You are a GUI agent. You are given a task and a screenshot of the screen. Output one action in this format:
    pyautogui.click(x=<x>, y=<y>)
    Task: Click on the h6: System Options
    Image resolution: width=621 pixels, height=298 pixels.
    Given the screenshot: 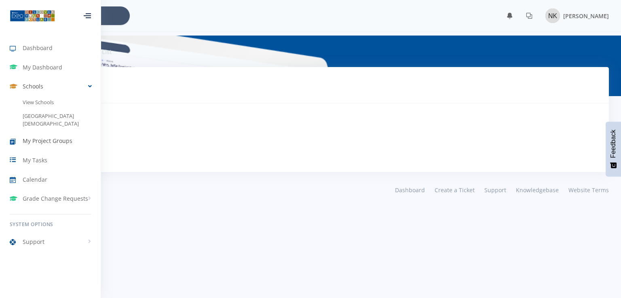 What is the action you would take?
    pyautogui.click(x=50, y=225)
    